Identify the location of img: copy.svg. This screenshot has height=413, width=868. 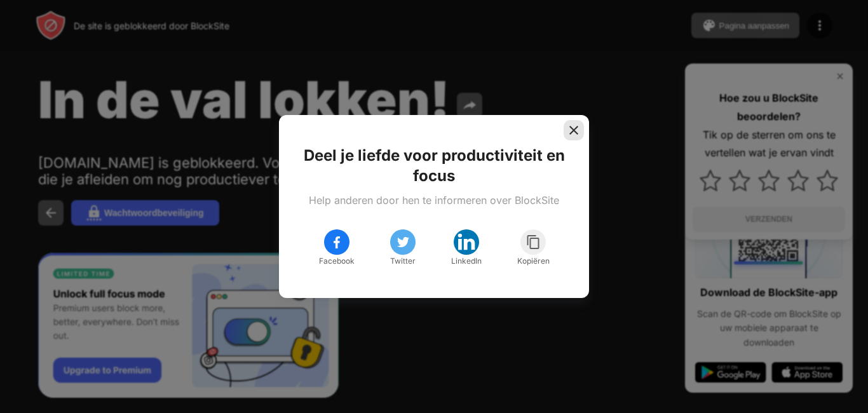
(533, 242).